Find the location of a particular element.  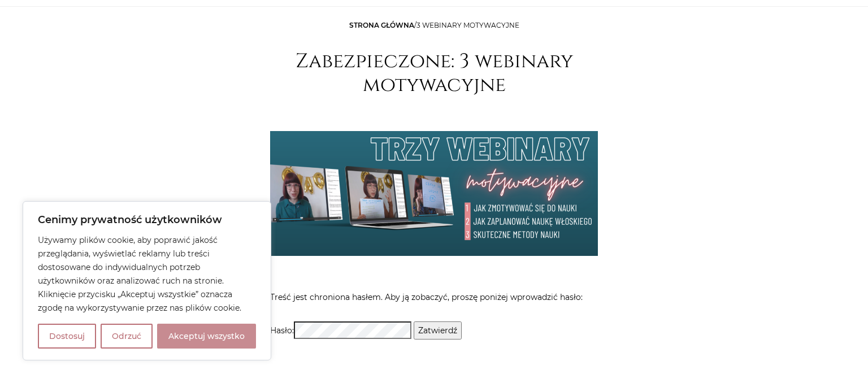

p: Treść jest chroniona hasłem. Aby ją zobaczyć, proszę poniżej wprowadzić hasło: is located at coordinates (434, 297).